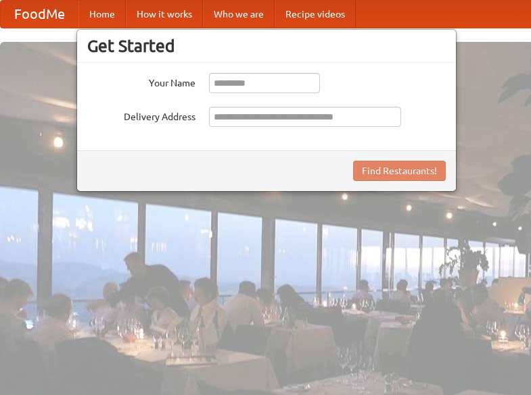  I want to click on a: How it works, so click(164, 14).